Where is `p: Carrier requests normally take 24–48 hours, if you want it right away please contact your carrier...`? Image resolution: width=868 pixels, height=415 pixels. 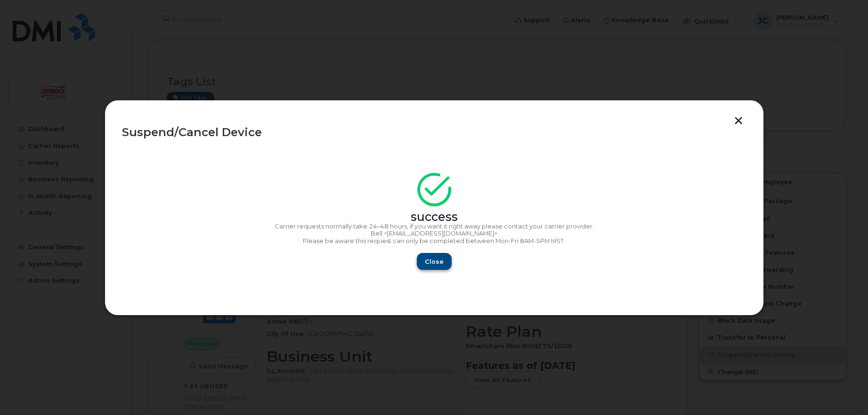 p: Carrier requests normally take 24–48 hours, if you want it right away please contact your carrier... is located at coordinates (434, 227).